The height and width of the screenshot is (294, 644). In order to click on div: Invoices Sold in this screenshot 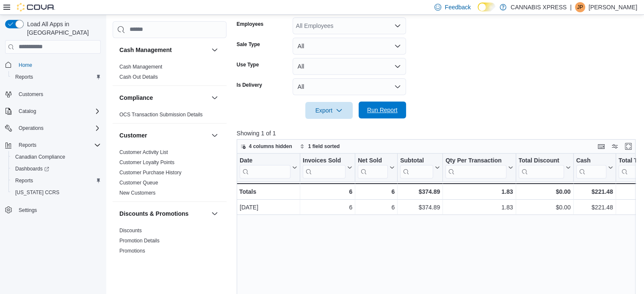, I will do `click(324, 160)`.